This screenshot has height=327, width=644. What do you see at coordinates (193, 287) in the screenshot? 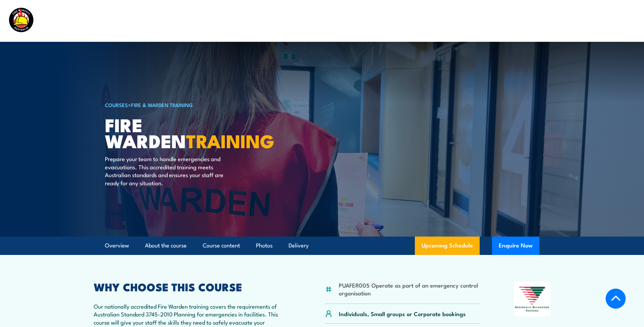
I see `h2: WHY CHOOSE THIS COURSE` at bounding box center [193, 287].